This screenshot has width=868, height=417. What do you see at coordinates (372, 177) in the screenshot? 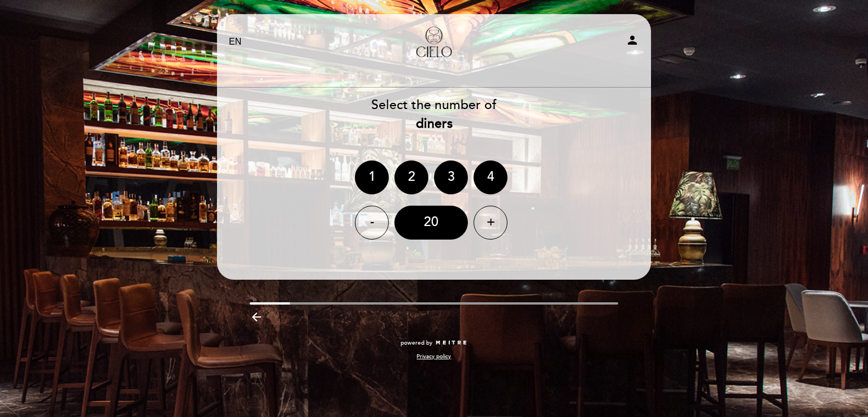
I see `div: 1` at bounding box center [372, 177].